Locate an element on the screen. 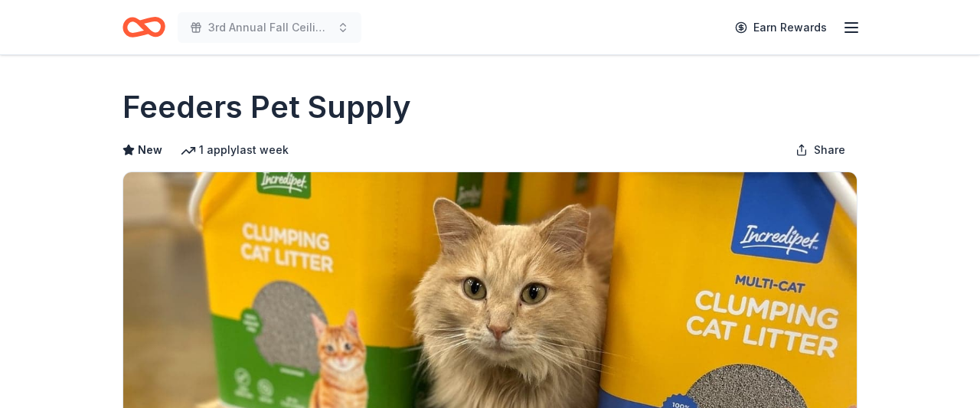 The image size is (980, 408). a: Home is located at coordinates (144, 27).